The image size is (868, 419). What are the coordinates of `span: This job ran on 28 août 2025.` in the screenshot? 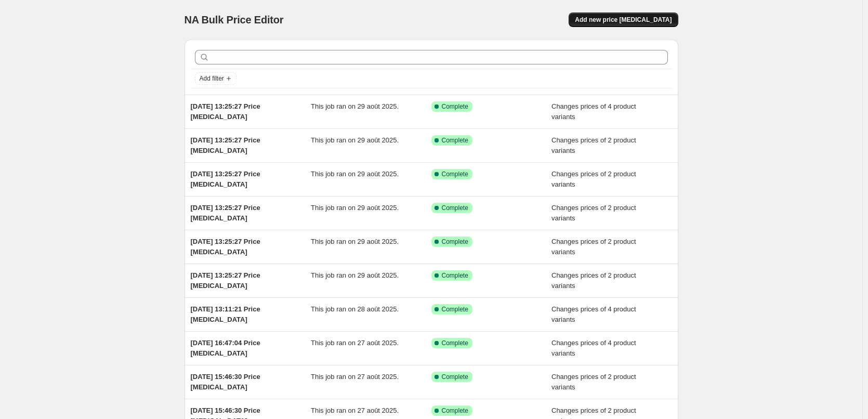 It's located at (355, 309).